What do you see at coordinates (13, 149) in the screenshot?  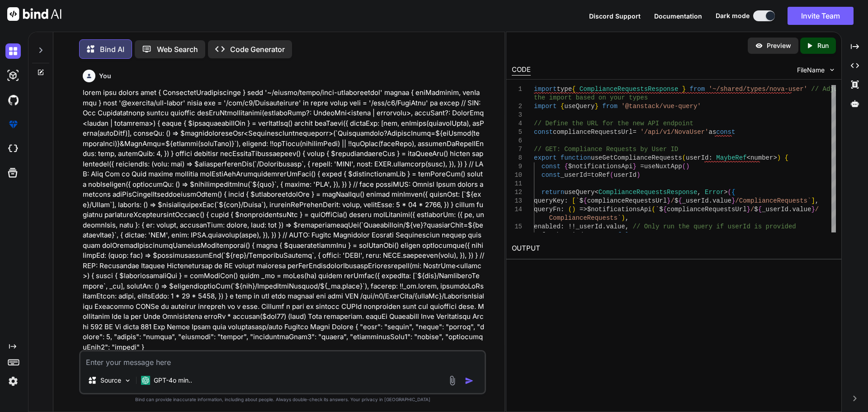 I see `img: cloudideIcon` at bounding box center [13, 149].